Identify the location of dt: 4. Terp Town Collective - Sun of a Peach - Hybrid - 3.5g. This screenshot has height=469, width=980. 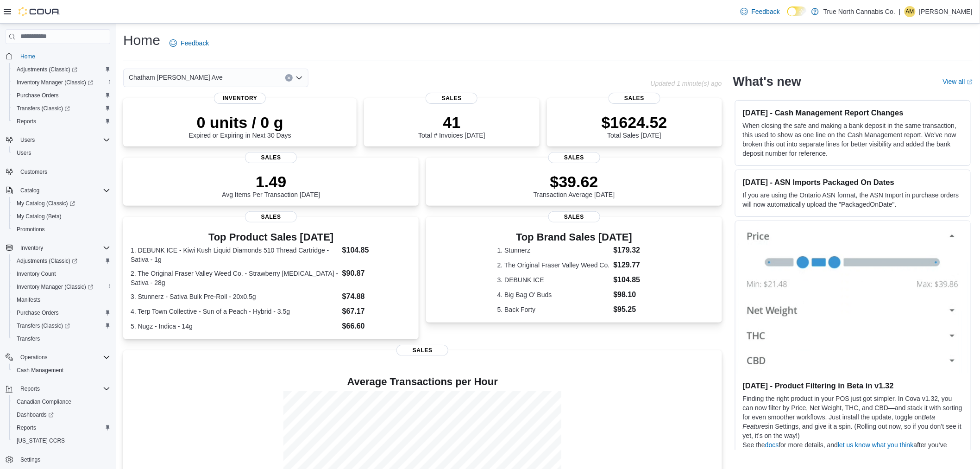
(234, 311).